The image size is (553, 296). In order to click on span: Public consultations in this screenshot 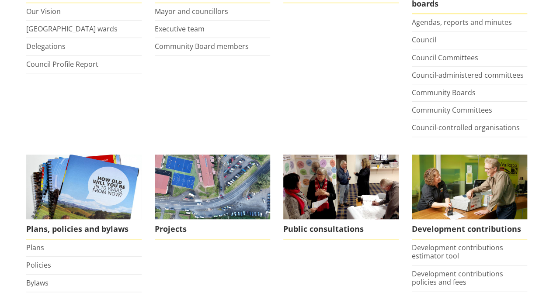, I will do `click(341, 229)`.